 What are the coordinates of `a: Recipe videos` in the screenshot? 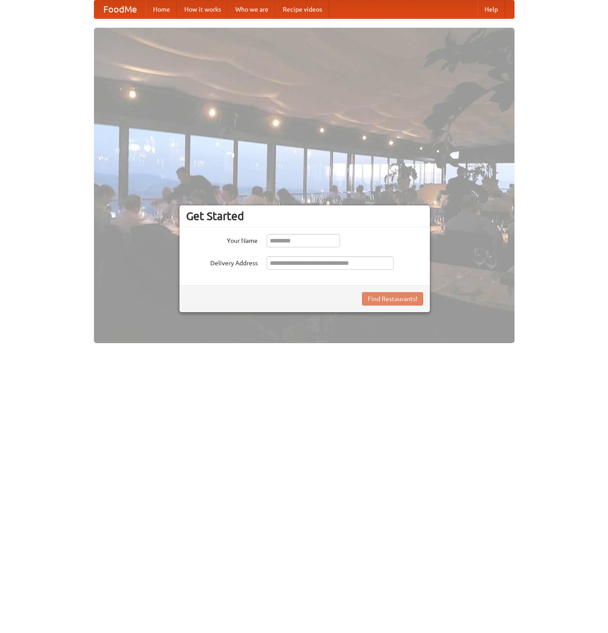 It's located at (303, 9).